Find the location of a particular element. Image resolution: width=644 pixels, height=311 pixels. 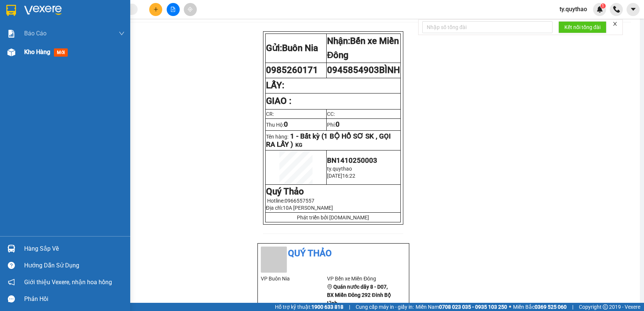

span: Kết nối tổng đài is located at coordinates (582, 27).